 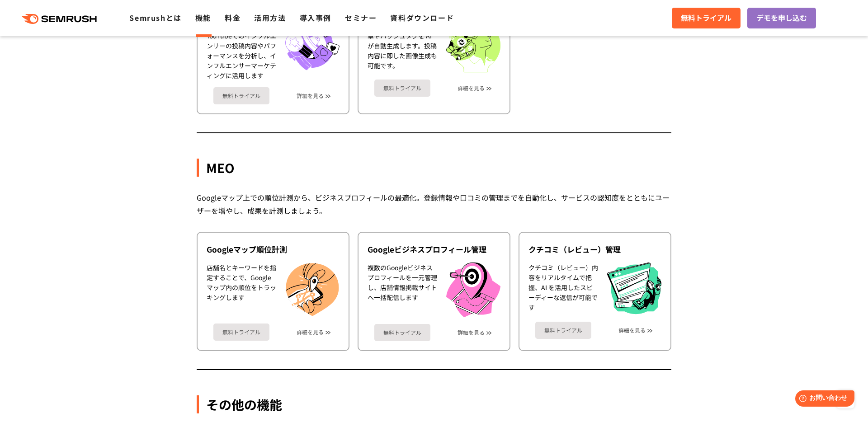 What do you see at coordinates (41, 11) in the screenshot?
I see `span: お問い合わせ` at bounding box center [41, 11].